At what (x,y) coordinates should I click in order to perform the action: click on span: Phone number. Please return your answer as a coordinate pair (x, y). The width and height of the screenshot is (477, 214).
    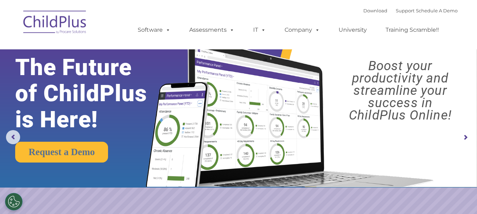
    Looking at the image, I should click on (113, 78).